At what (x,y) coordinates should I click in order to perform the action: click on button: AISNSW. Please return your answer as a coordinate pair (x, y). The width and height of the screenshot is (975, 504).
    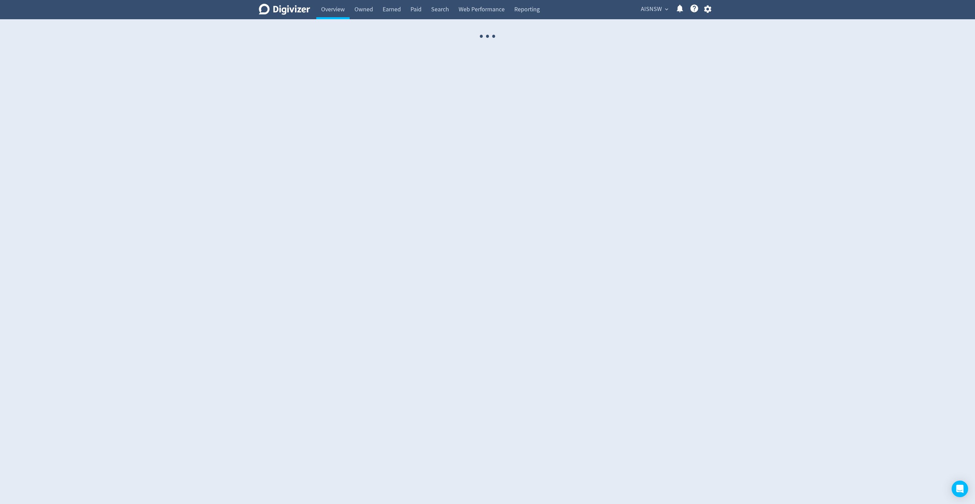
    Looking at the image, I should click on (654, 9).